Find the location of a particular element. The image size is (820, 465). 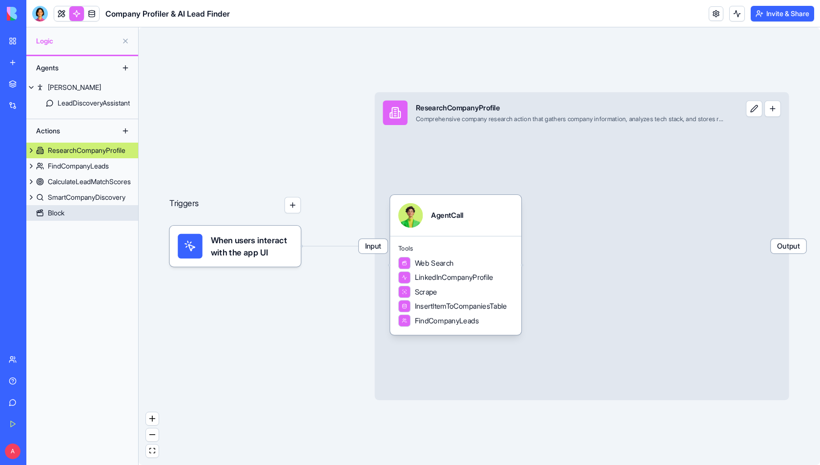

div: AgentCallToolsWeb SearchLinkedInCompanyProfileScrapeInsertItemToCompaniesTableFindCompanyLeads is located at coordinates (456, 265).